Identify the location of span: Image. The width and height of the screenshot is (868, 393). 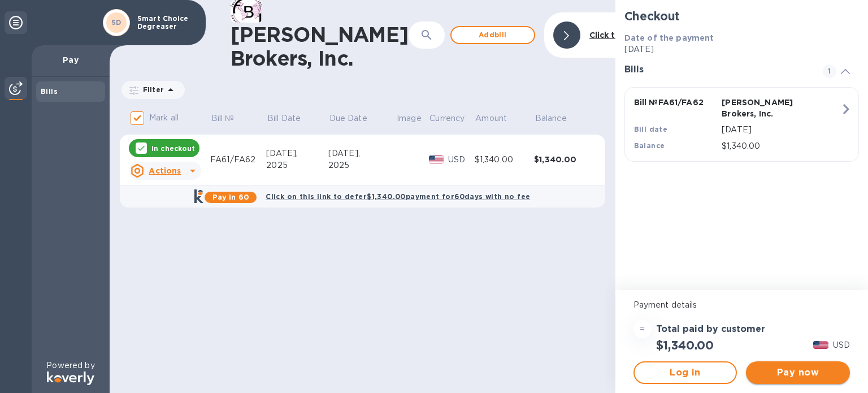
(409, 118).